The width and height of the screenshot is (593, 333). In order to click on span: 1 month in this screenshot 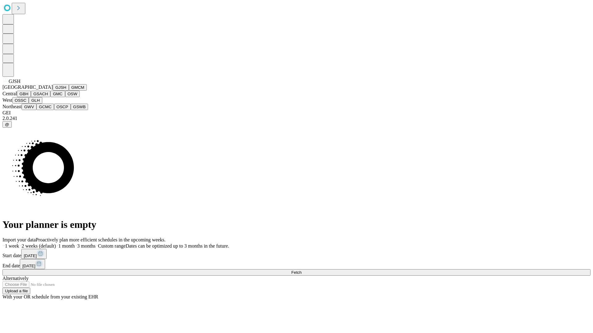, I will do `click(66, 246)`.